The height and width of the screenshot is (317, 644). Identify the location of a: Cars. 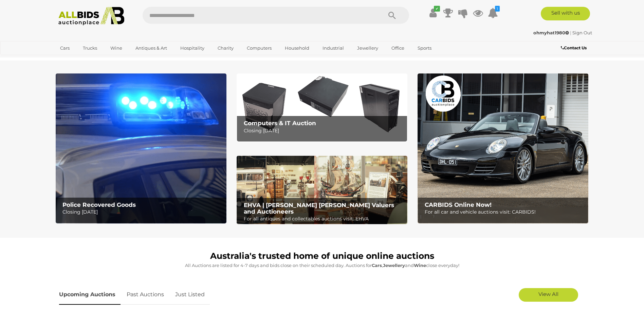
(65, 48).